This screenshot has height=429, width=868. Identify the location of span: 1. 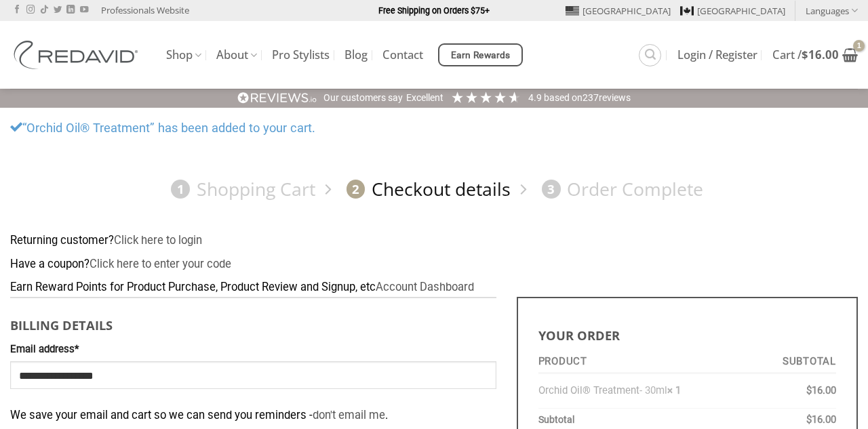
(180, 189).